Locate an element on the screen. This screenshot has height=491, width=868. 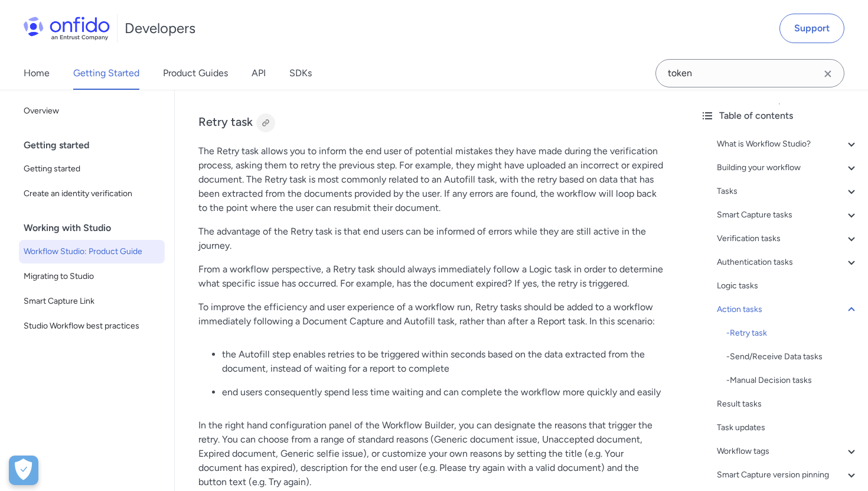
a: Studio Workflow best practices is located at coordinates (92, 326).